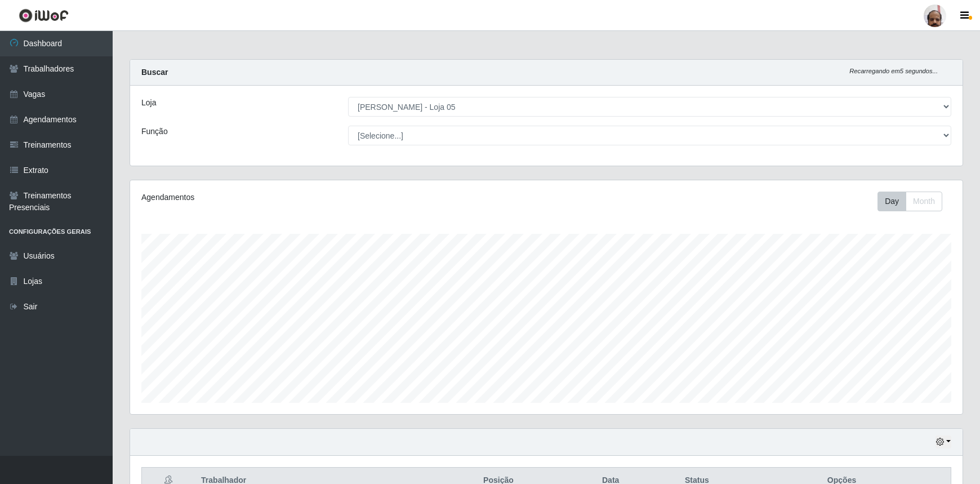 The image size is (980, 484). Describe the element at coordinates (909, 201) in the screenshot. I see `div: First group` at that location.